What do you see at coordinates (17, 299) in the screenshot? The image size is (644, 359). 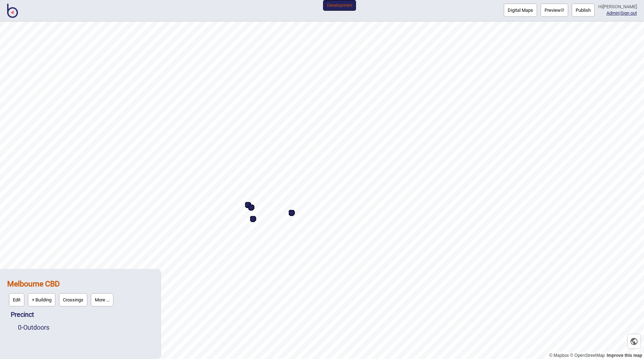 I see `a: Edit` at bounding box center [17, 299].